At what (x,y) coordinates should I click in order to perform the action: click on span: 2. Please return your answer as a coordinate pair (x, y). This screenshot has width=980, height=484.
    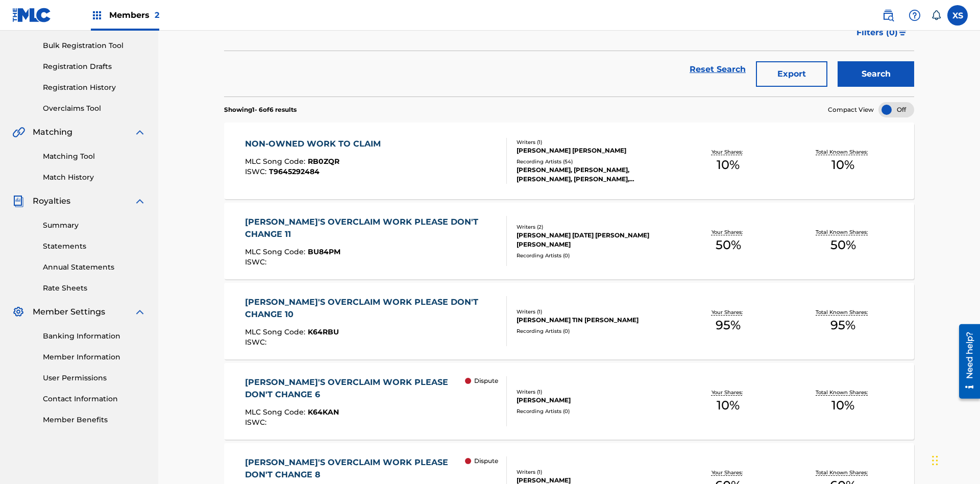
    Looking at the image, I should click on (157, 15).